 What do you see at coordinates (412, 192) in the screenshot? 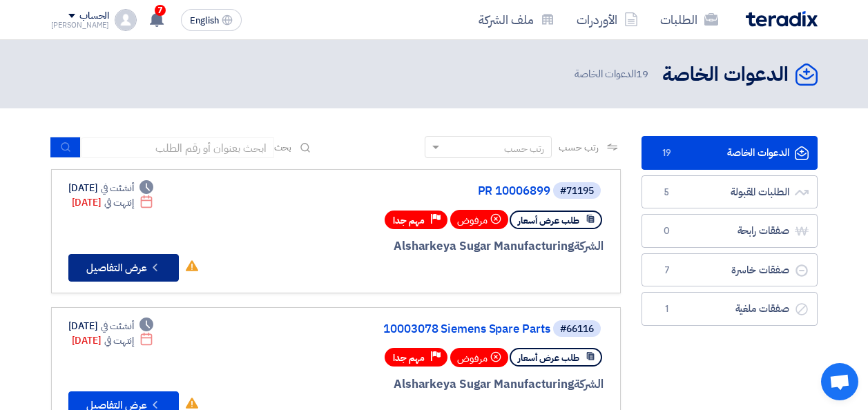
I see `a: PR 10006899` at bounding box center [412, 192].